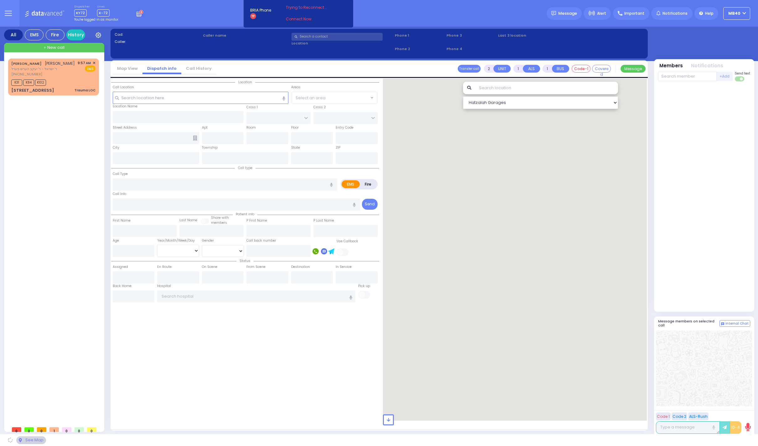 The height and width of the screenshot is (446, 758). What do you see at coordinates (370, 204) in the screenshot?
I see `button: Send` at bounding box center [370, 204].